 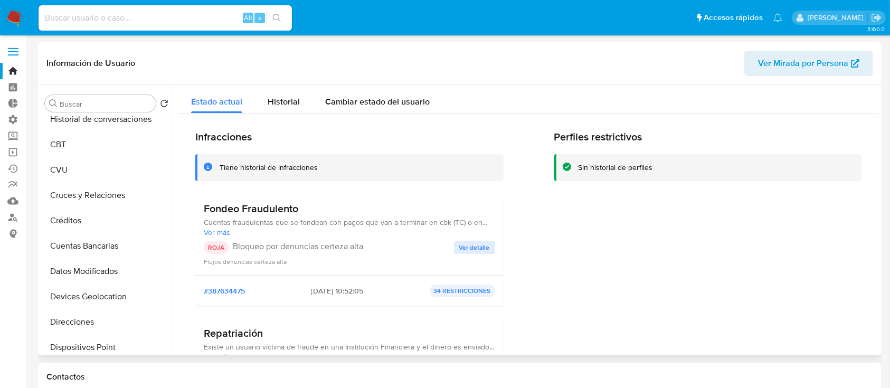 I want to click on button: Direcciones, so click(x=107, y=322).